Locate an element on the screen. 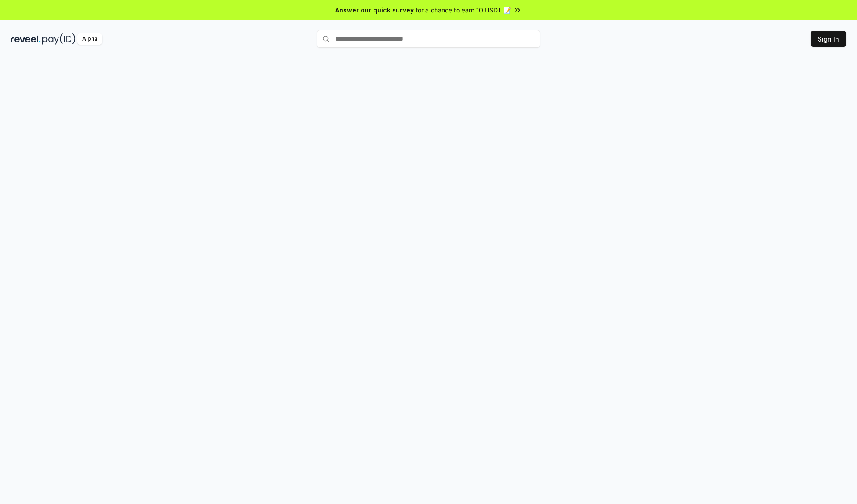  img: reveel_dark is located at coordinates (26, 39).